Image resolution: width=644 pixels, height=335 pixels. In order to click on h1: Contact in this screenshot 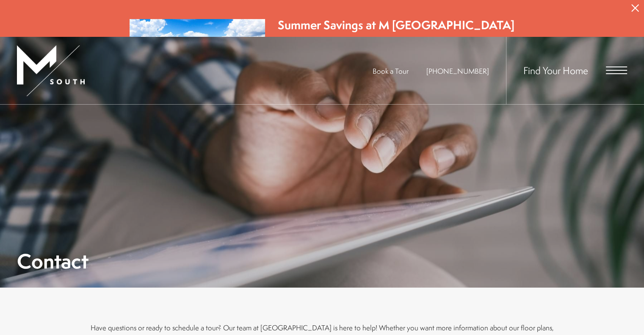, I will do `click(53, 261)`.